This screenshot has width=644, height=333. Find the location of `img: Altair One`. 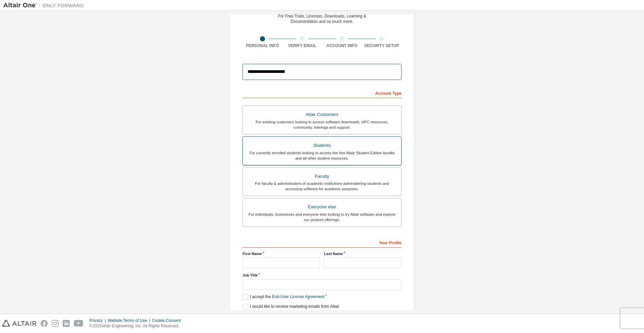

img: Altair One is located at coordinates (45, 5).